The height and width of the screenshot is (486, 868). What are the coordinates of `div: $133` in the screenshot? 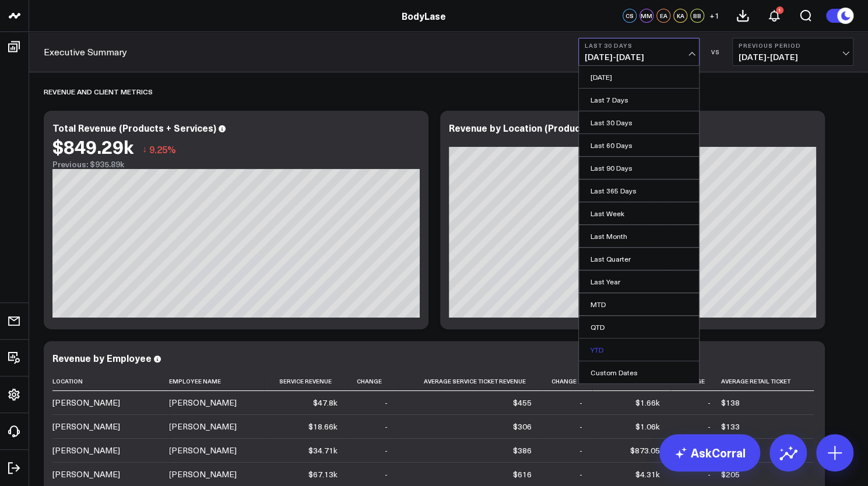 It's located at (731, 427).